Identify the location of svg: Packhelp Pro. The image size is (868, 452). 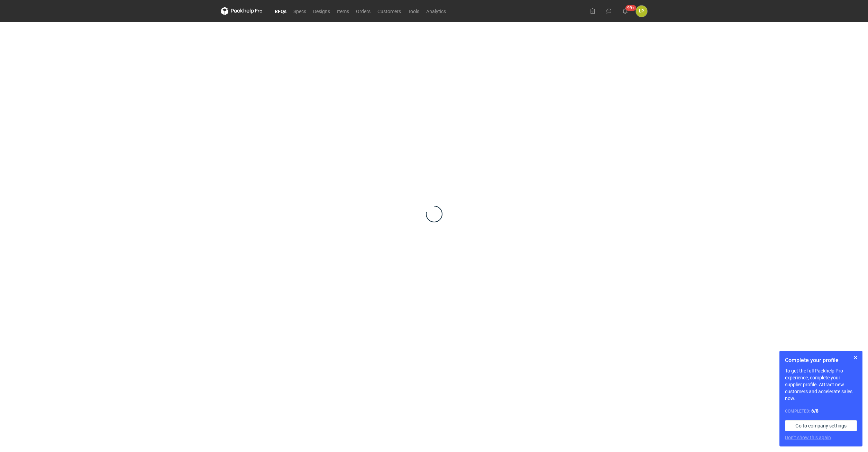
(242, 11).